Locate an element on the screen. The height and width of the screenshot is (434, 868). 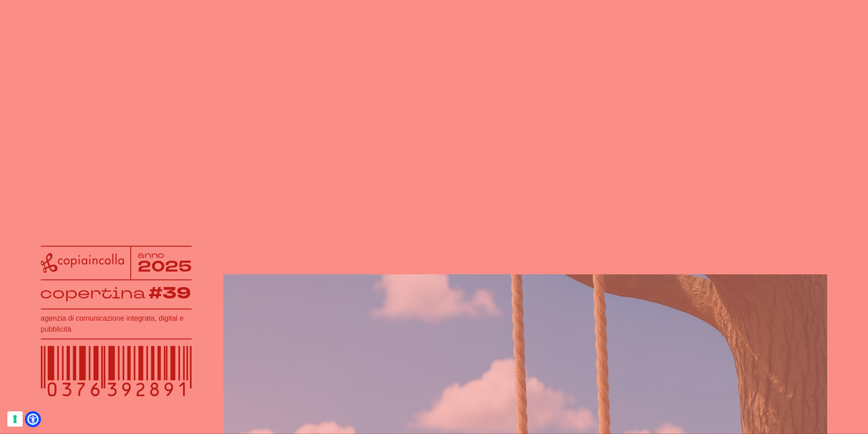
tspan: anno is located at coordinates (151, 255).